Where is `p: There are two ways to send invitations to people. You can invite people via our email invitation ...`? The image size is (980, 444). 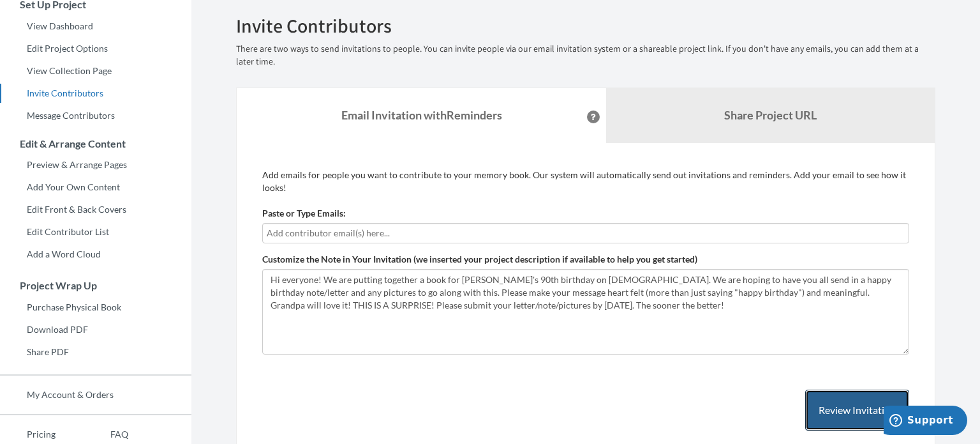
p: There are two ways to send invitations to people. You can invite people via our email invitation ... is located at coordinates (586, 56).